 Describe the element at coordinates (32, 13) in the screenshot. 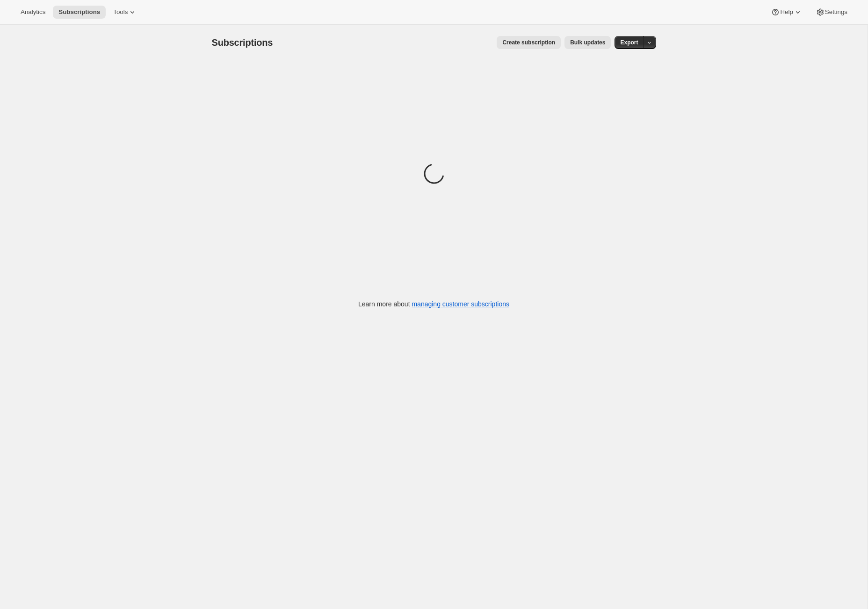

I see `span: Analytics` at that location.